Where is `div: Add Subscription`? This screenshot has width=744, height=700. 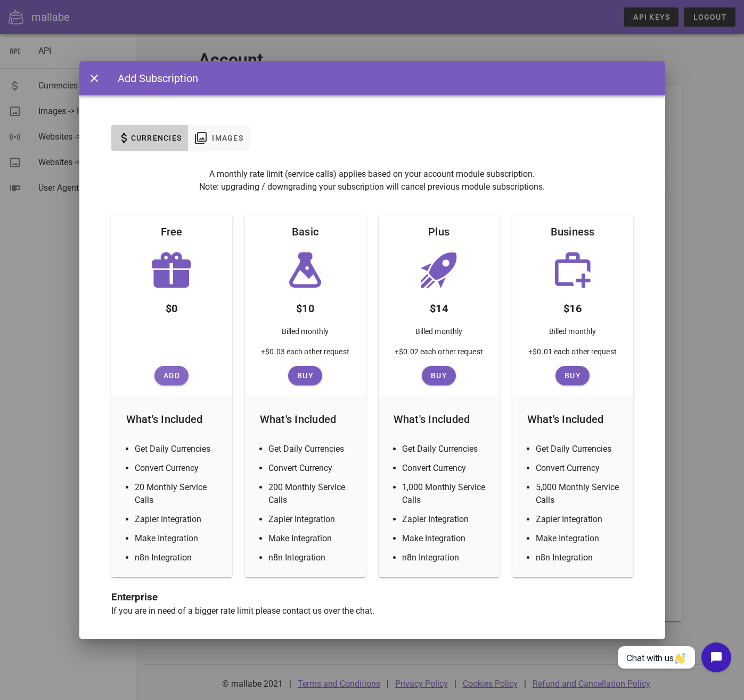 div: Add Subscription is located at coordinates (152, 78).